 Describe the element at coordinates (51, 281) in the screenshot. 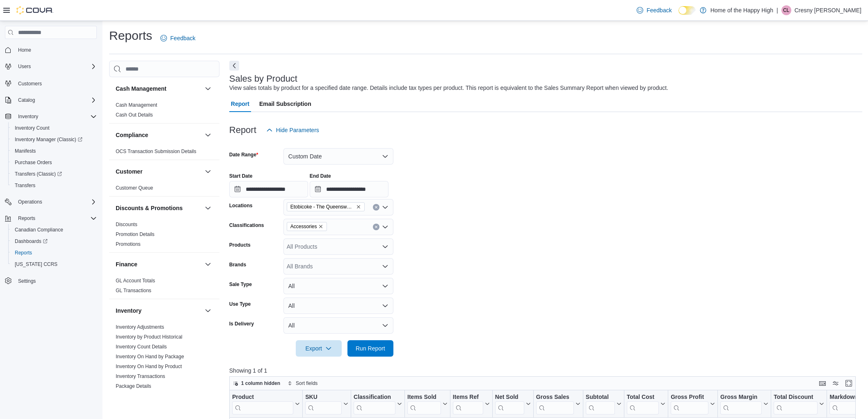

I see `button: Settings` at that location.